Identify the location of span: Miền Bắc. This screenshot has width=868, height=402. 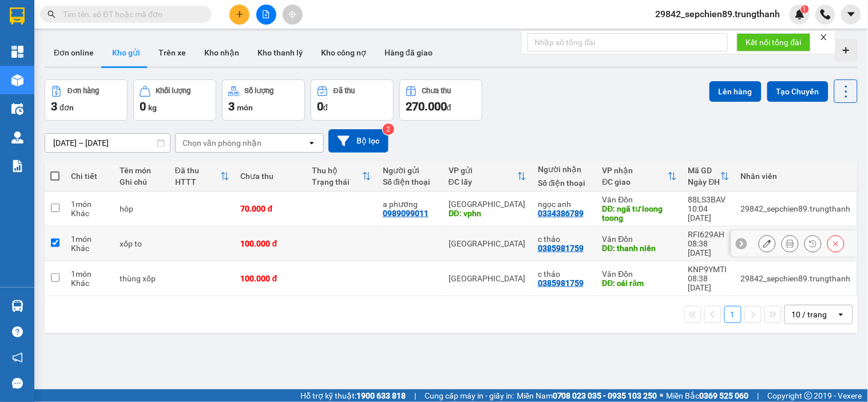
(708, 395).